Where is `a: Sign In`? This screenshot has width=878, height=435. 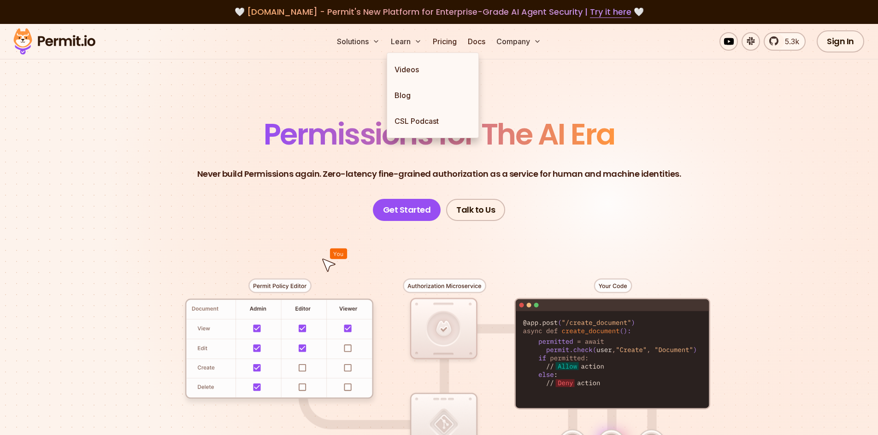 a: Sign In is located at coordinates (840, 41).